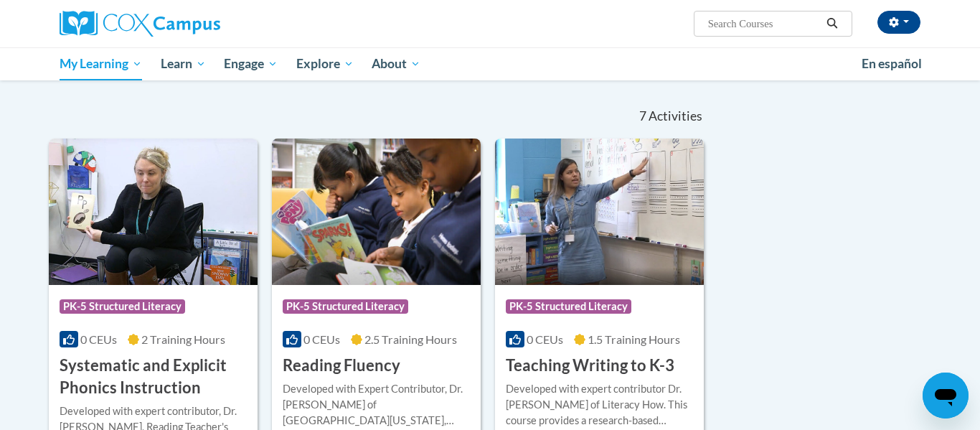 This screenshot has width=980, height=430. I want to click on input: Search Courses, so click(764, 24).